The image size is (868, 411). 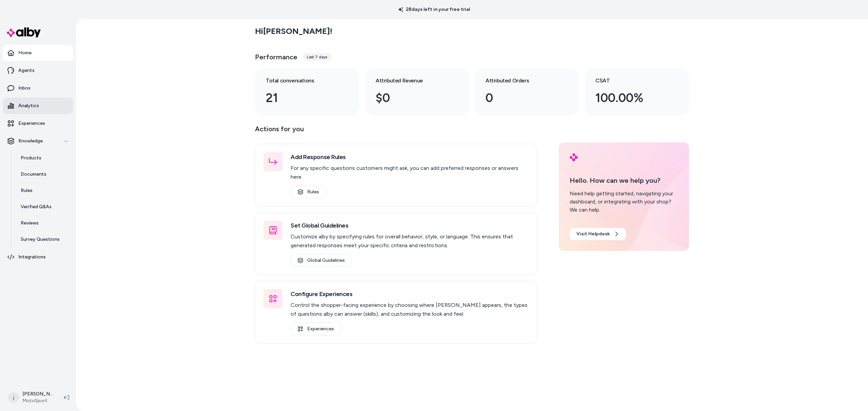 I want to click on div: Need help getting started, navigating your dashboard, or integrating with your shop? We can help., so click(x=624, y=202).